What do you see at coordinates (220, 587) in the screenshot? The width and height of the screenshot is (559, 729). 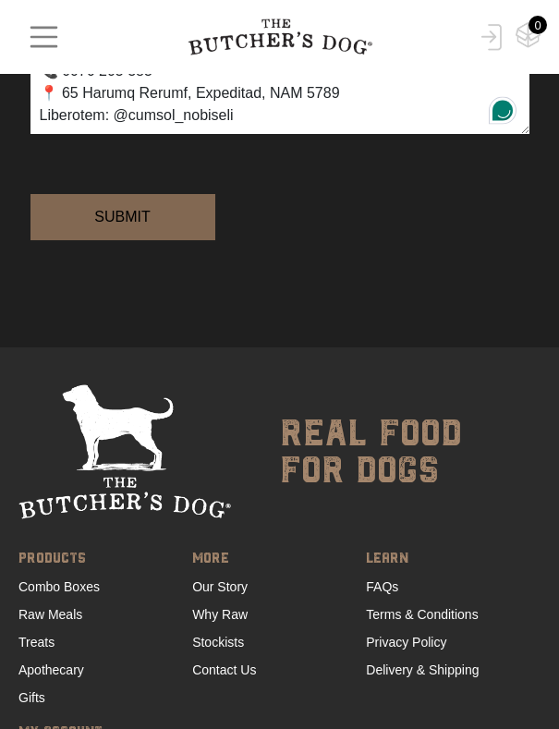 I see `a: Our Story` at bounding box center [220, 587].